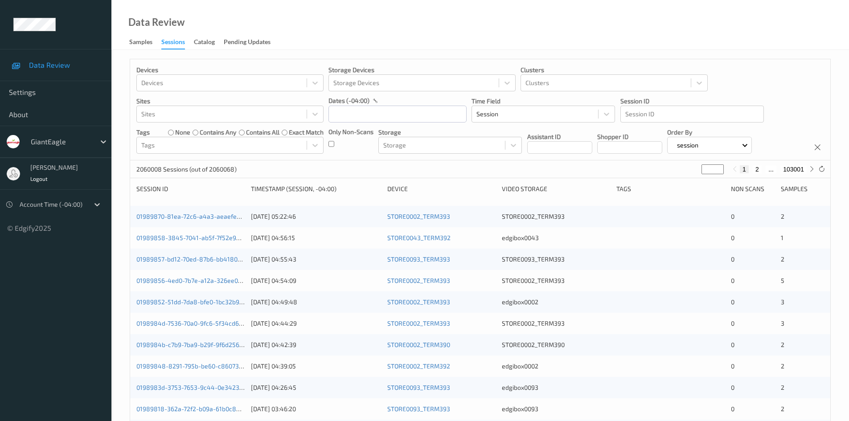  Describe the element at coordinates (782, 238) in the screenshot. I see `span: 1` at that location.